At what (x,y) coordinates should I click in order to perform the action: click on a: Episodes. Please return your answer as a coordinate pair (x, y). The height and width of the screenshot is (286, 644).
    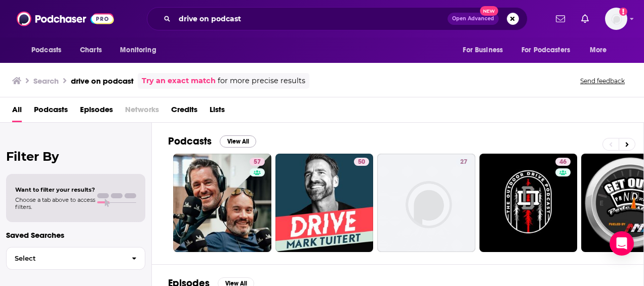
    Looking at the image, I should click on (96, 112).